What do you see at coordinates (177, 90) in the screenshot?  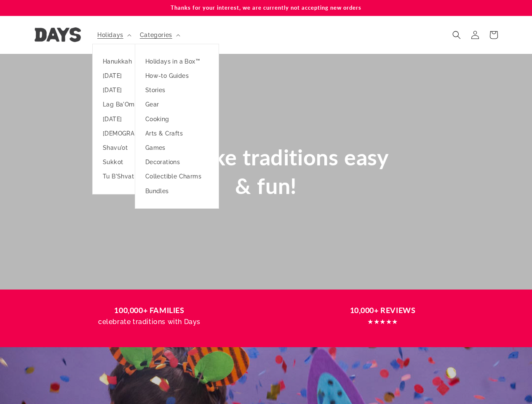 I see `a: Stories` at bounding box center [177, 90].